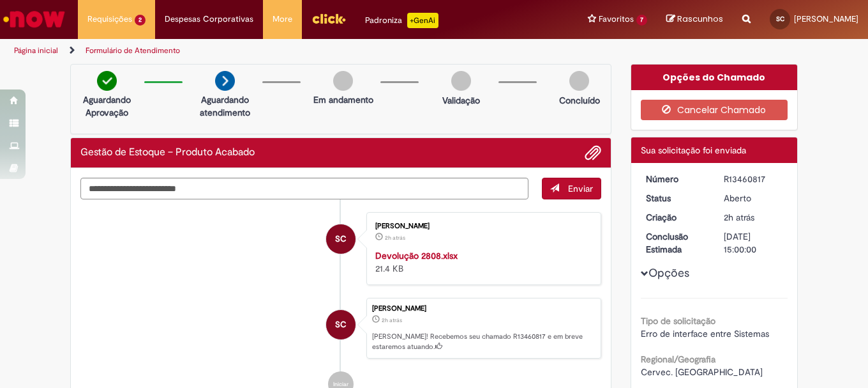 The width and height of the screenshot is (868, 388). Describe the element at coordinates (580, 188) in the screenshot. I see `span: Enviar` at that location.